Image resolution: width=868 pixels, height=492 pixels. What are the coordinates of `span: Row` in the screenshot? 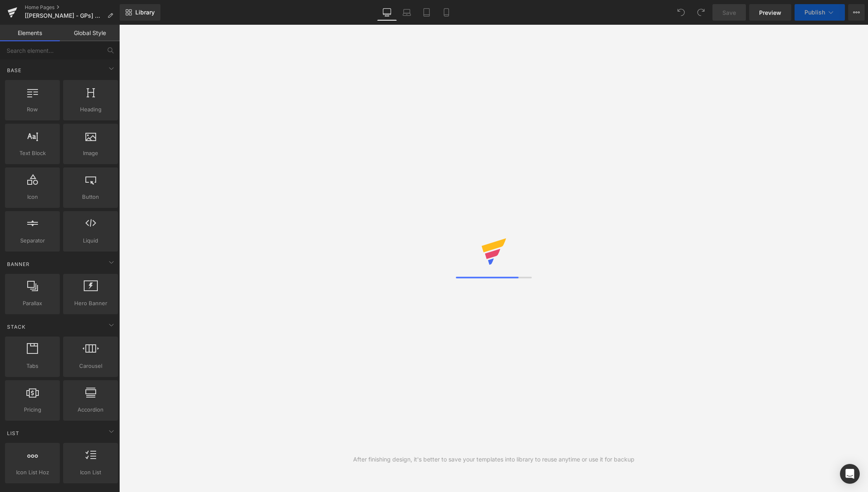 It's located at (32, 109).